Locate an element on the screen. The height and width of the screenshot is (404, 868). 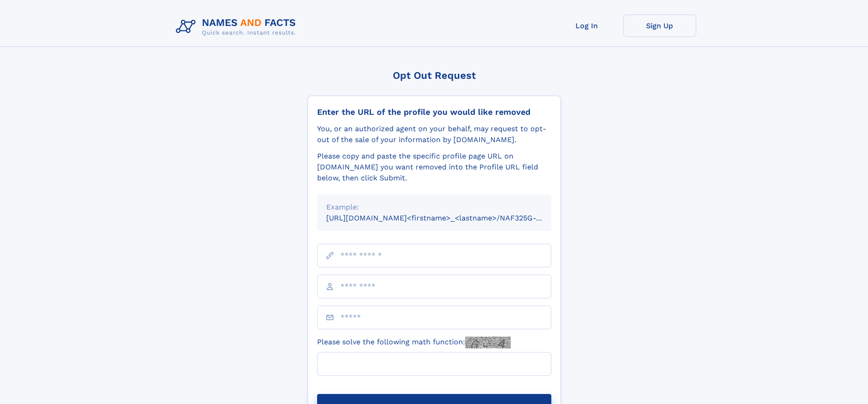
a: Sign Up is located at coordinates (659, 26).